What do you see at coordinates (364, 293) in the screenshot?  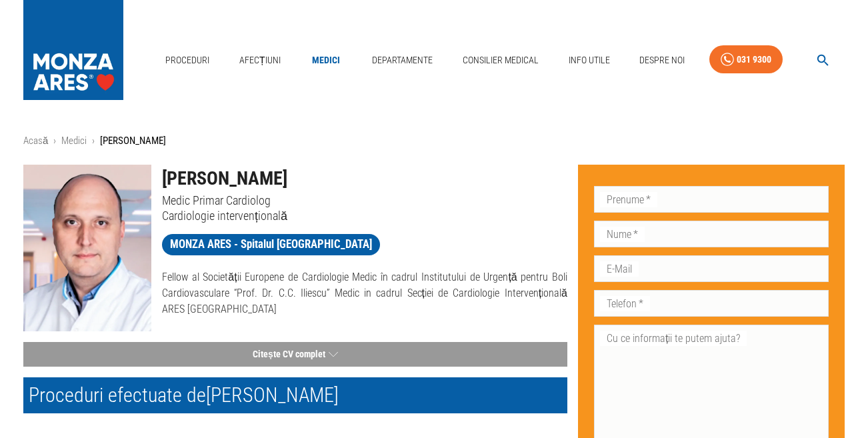 I see `p: Fellow al Societății Europene de Cardiologie Medic în cadrul Institutului de Urgență pentru Boli ...` at bounding box center [364, 293].